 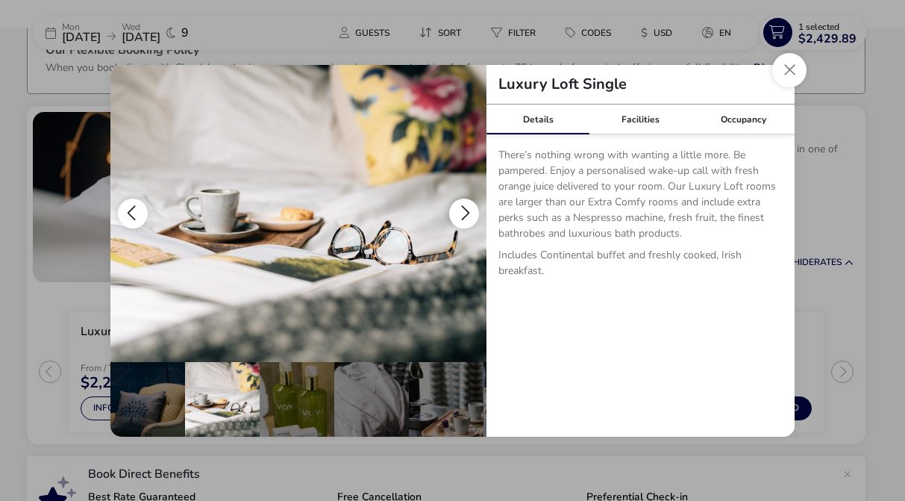 What do you see at coordinates (641, 119) in the screenshot?
I see `div: Facilities` at bounding box center [641, 119].